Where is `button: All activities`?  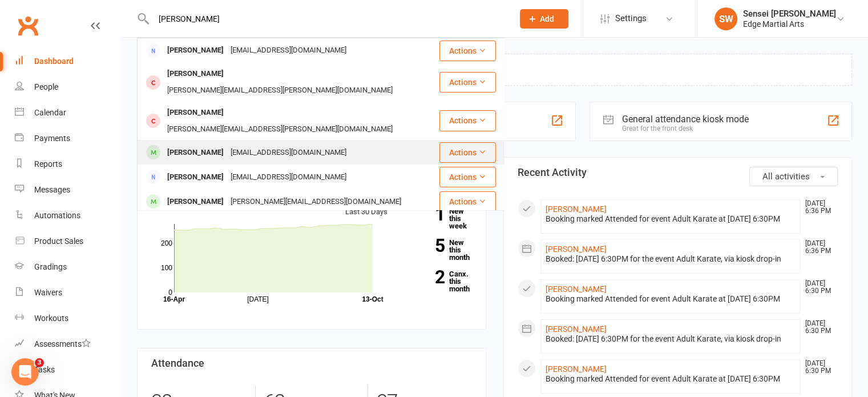 button: All activities is located at coordinates (794, 176).